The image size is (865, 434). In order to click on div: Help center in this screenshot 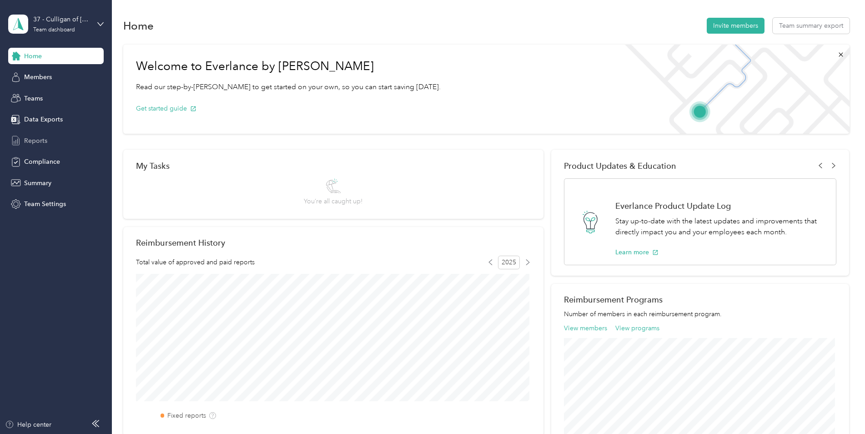, I will do `click(28, 424)`.